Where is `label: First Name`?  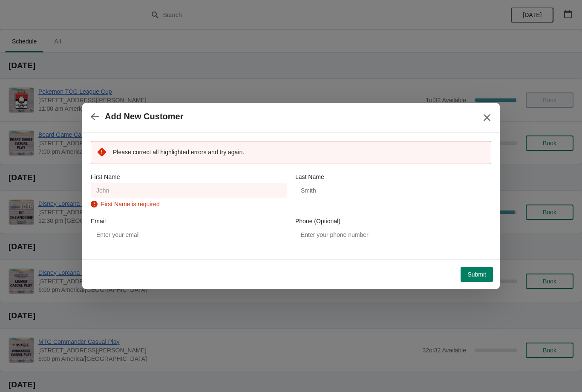
label: First Name is located at coordinates (105, 177).